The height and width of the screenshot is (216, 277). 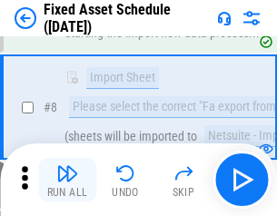 I want to click on img: Run All, so click(x=67, y=173).